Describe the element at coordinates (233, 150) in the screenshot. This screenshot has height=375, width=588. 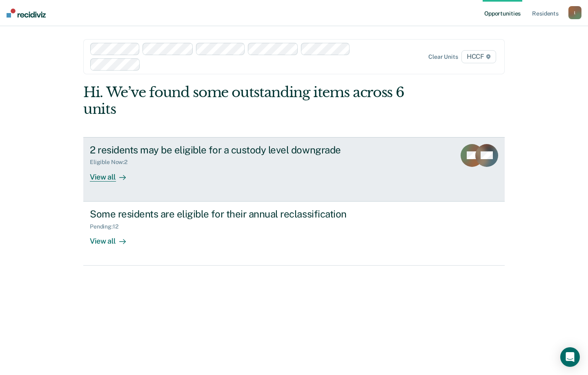
I see `div: 2 residents may be eligible for a custody level downgrade` at that location.